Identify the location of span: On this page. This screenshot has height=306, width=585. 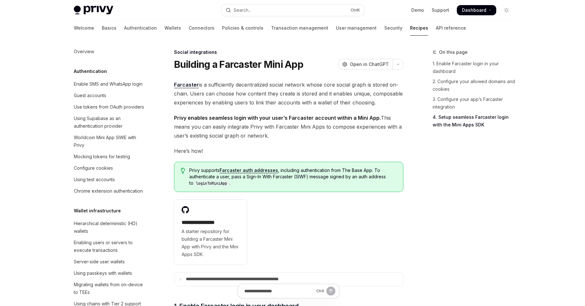
(453, 52).